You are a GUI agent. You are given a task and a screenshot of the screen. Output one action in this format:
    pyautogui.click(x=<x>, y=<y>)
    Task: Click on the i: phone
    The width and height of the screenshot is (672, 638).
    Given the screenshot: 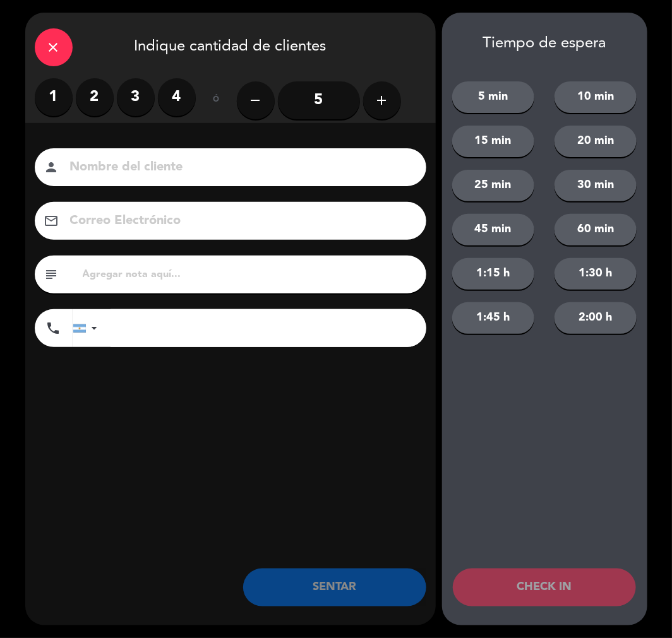 What is the action you would take?
    pyautogui.click(x=54, y=328)
    